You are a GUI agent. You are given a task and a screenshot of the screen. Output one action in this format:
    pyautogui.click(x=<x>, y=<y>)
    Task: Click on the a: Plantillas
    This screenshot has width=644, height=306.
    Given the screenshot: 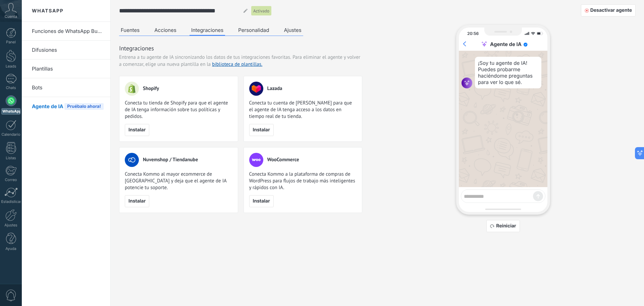 What is the action you would take?
    pyautogui.click(x=68, y=69)
    